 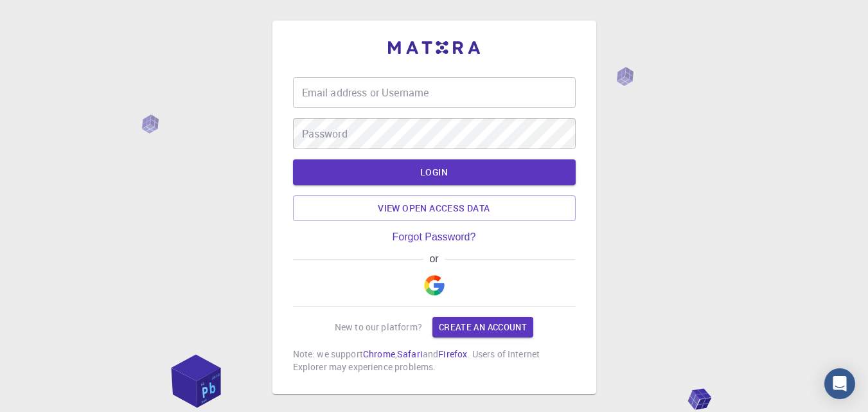 What do you see at coordinates (410, 353) in the screenshot?
I see `a: Safari` at bounding box center [410, 353].